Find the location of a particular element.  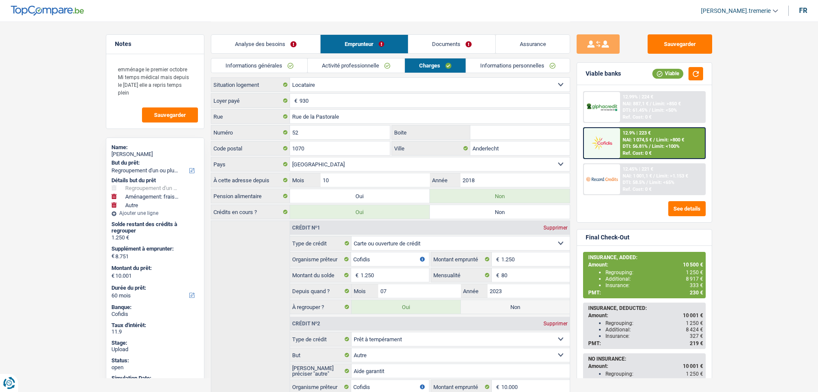

label: À regrouper ? is located at coordinates (321, 307).